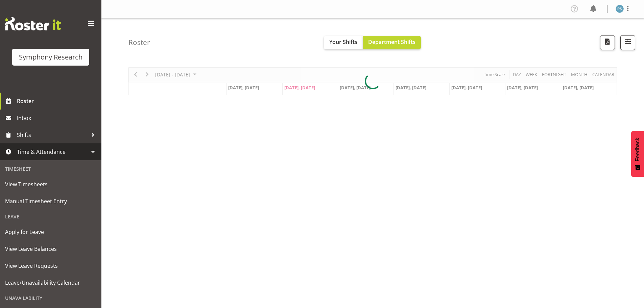 The height and width of the screenshot is (308, 644). Describe the element at coordinates (52, 135) in the screenshot. I see `span: Shifts` at that location.